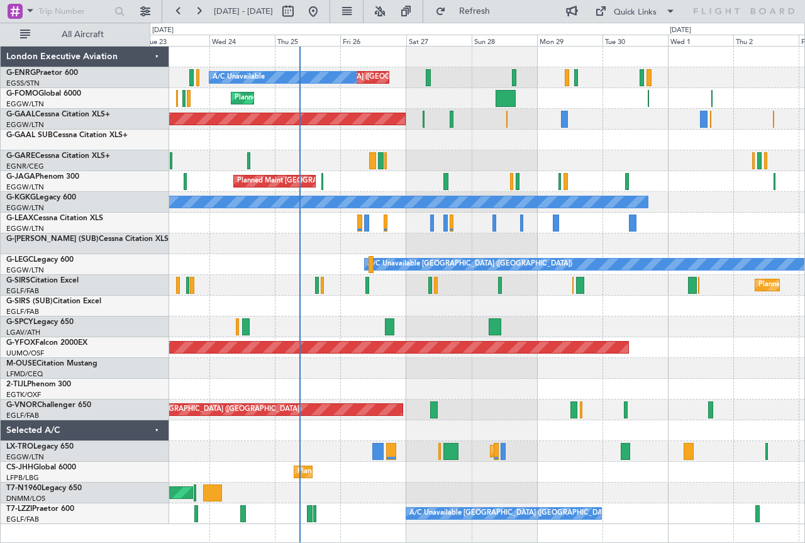 This screenshot has height=543, width=805. What do you see at coordinates (25, 353) in the screenshot?
I see `a: UUMO/OSF` at bounding box center [25, 353].